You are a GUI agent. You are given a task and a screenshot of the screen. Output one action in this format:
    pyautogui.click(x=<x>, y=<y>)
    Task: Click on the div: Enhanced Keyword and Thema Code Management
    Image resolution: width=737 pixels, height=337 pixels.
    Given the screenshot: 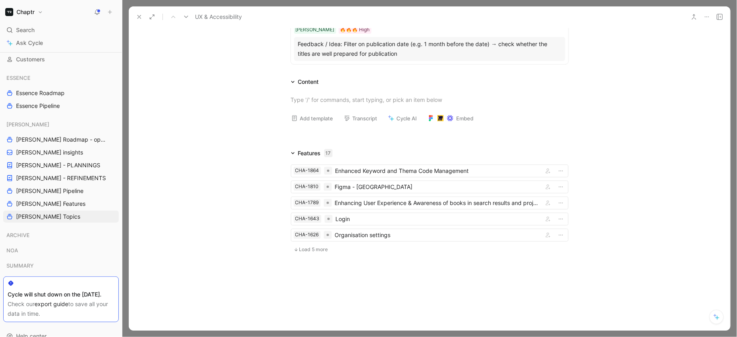 What is the action you would take?
    pyautogui.click(x=438, y=171)
    